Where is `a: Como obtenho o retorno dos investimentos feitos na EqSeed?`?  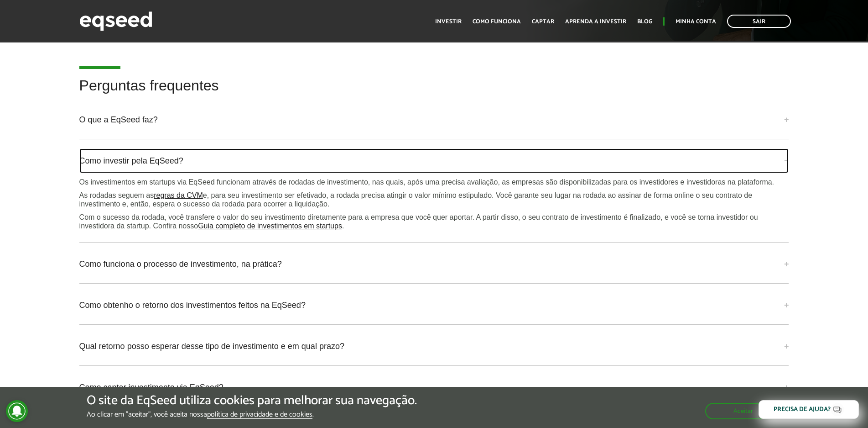 a: Como obtenho o retorno dos investimentos feitos na EqSeed? is located at coordinates (434, 305).